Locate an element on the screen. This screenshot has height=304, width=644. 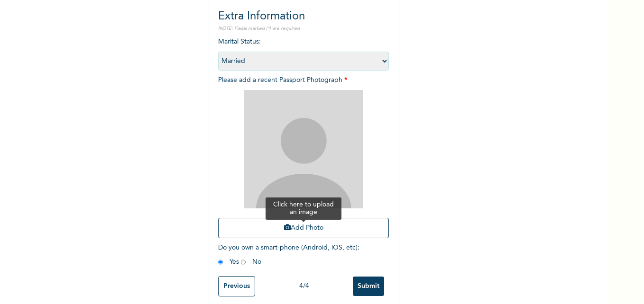
button: Add Photo is located at coordinates (303, 228).